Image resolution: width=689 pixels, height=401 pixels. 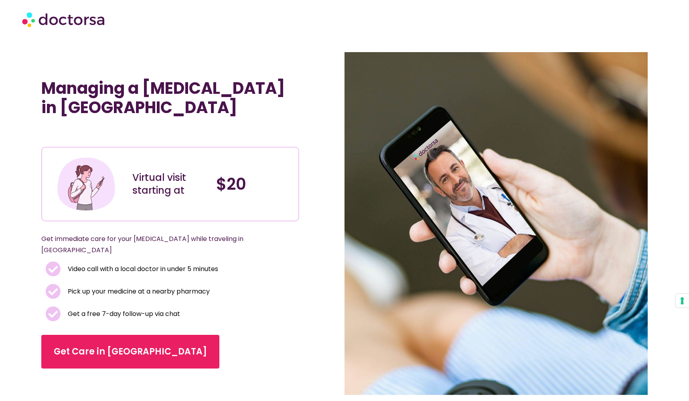 What do you see at coordinates (86, 184) in the screenshot?
I see `img: Illustration depicting a young woman in a casual outfit, engaged with her smartphone. She has a p...` at bounding box center [86, 184].